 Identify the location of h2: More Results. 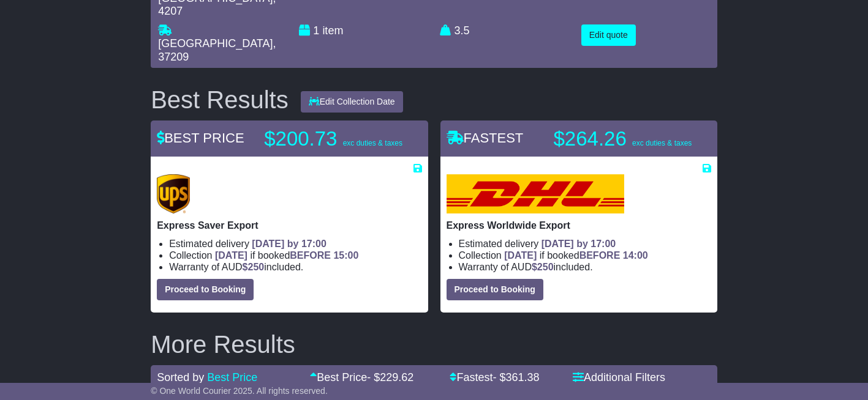
(434, 345).